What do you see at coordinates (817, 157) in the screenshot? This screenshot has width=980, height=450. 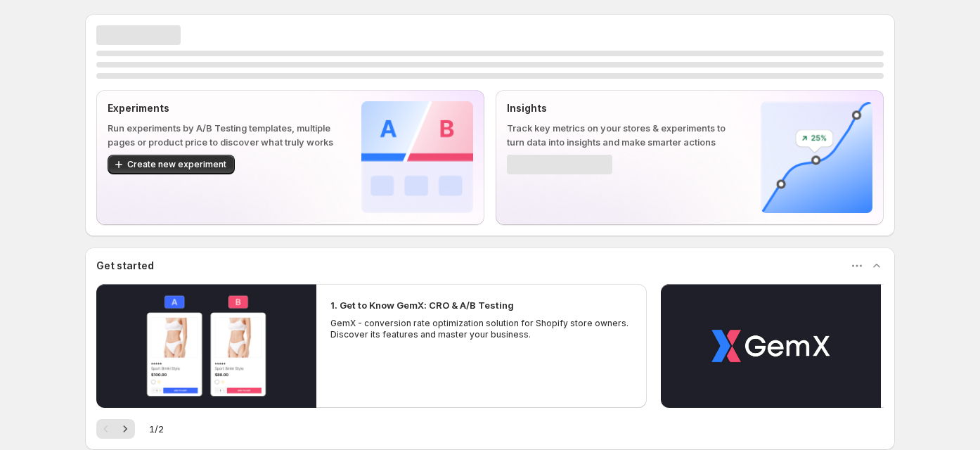 I see `img: Insights` at bounding box center [817, 157].